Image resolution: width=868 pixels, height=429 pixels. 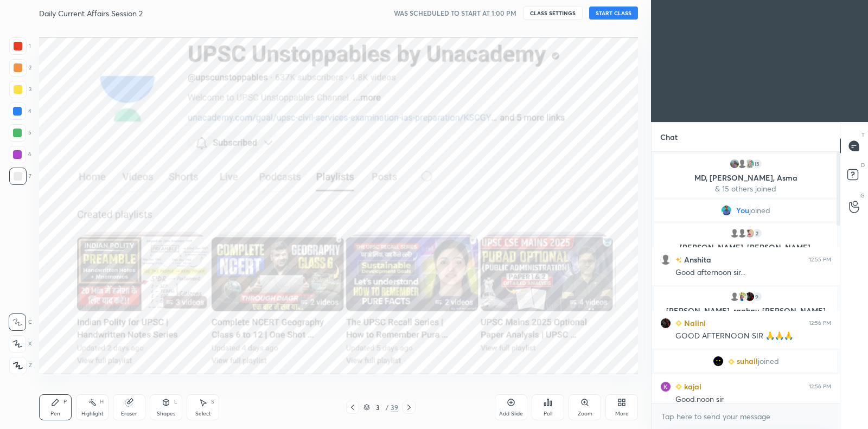 I want to click on div: 12:55 PM, so click(x=820, y=260).